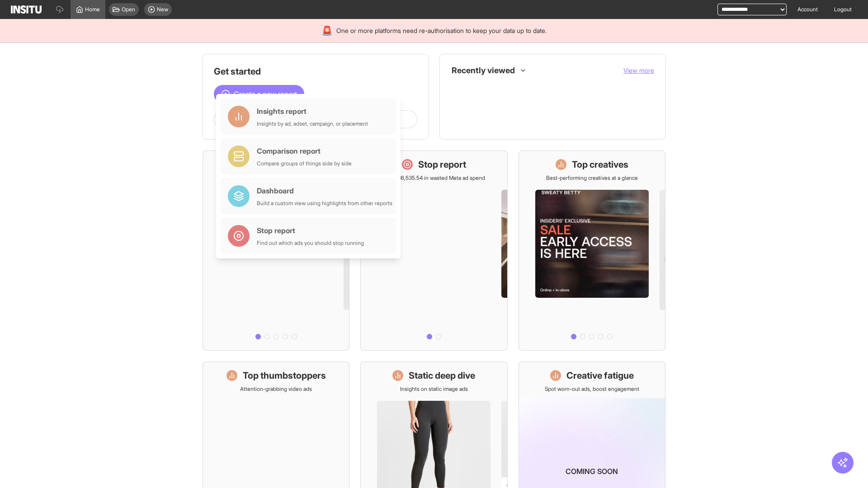 The image size is (868, 488). Describe the element at coordinates (315, 71) in the screenshot. I see `h1: Get started` at that location.